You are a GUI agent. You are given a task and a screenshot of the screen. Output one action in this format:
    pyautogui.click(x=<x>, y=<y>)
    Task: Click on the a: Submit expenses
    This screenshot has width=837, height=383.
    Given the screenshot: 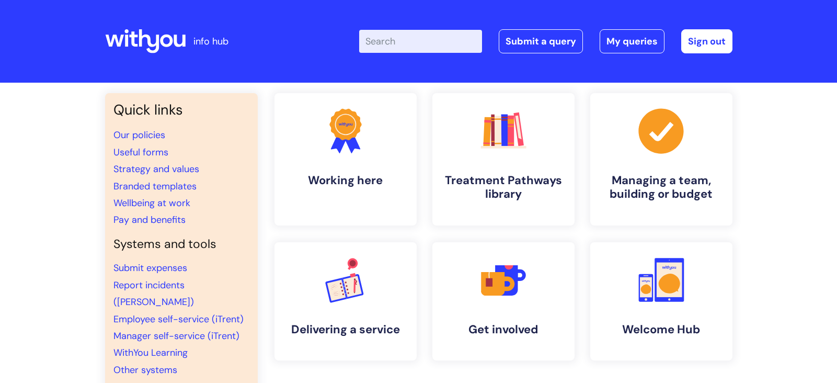 What is the action you would take?
    pyautogui.click(x=150, y=268)
    